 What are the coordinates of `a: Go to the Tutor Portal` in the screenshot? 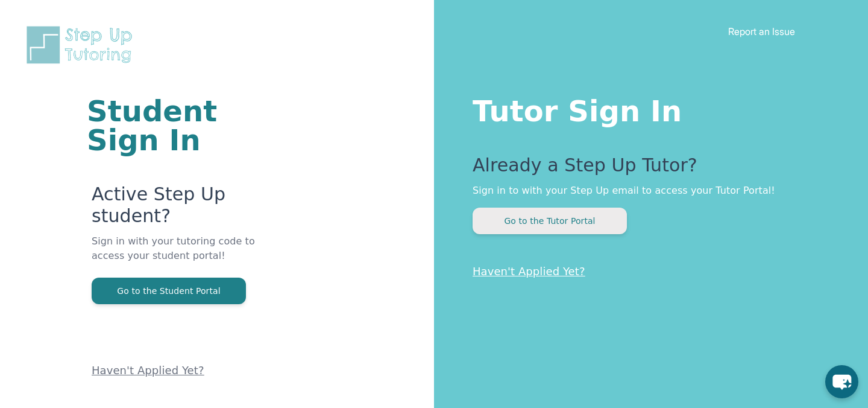 It's located at (550, 220).